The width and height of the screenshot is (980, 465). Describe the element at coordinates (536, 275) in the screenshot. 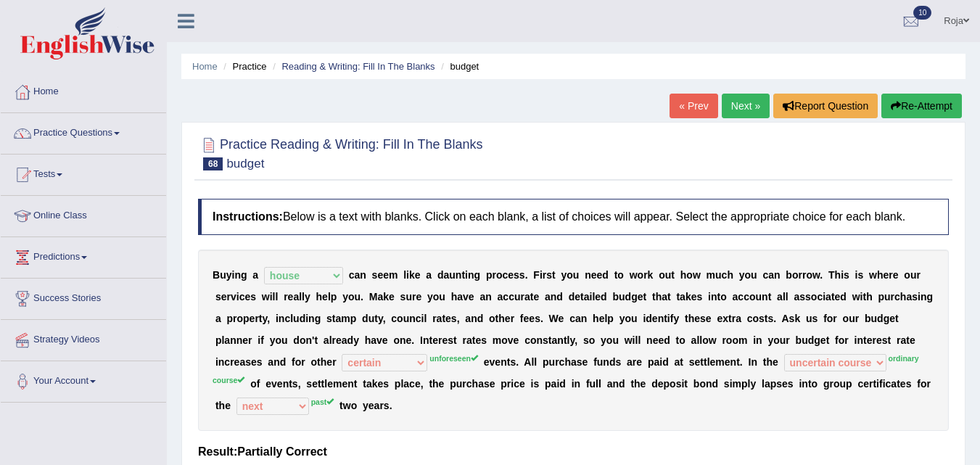

I see `b: F` at that location.